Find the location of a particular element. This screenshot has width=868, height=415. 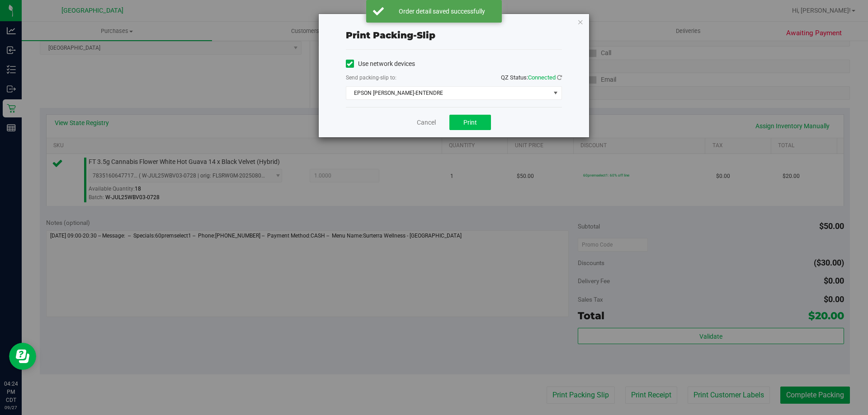

a: Cancel is located at coordinates (426, 122).